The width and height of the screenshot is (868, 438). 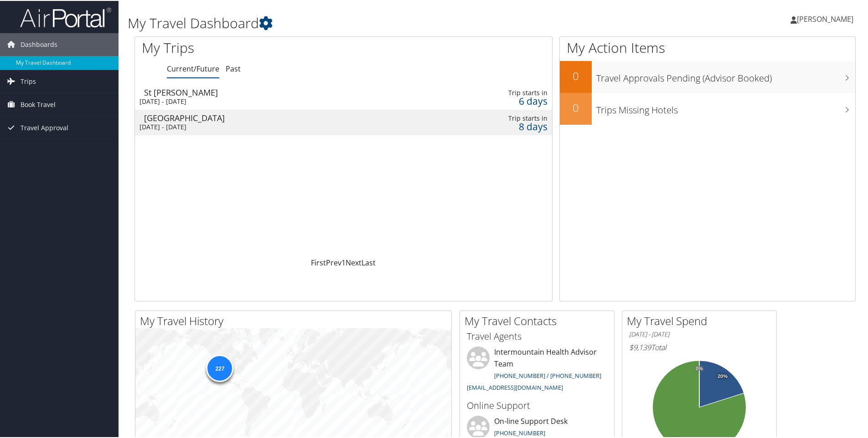 What do you see at coordinates (66, 16) in the screenshot?
I see `img: airportal-logo.png` at bounding box center [66, 16].